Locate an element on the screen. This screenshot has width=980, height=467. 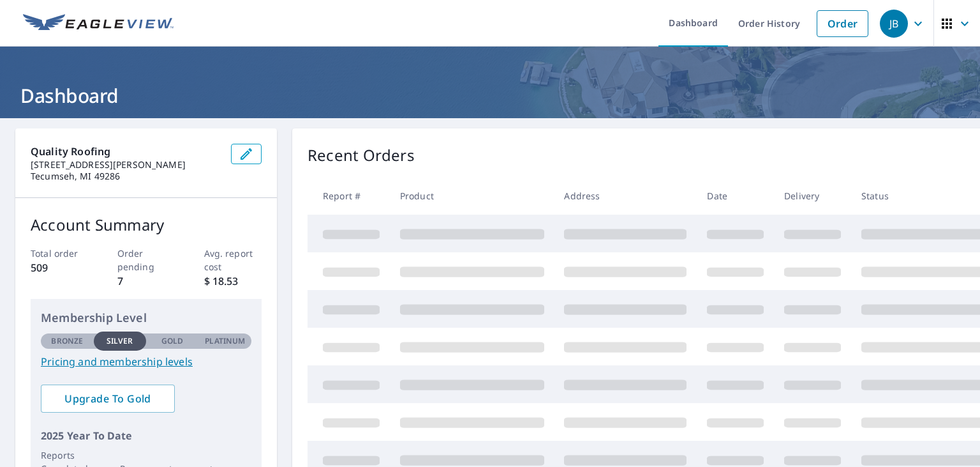
th: Date is located at coordinates (735, 195).